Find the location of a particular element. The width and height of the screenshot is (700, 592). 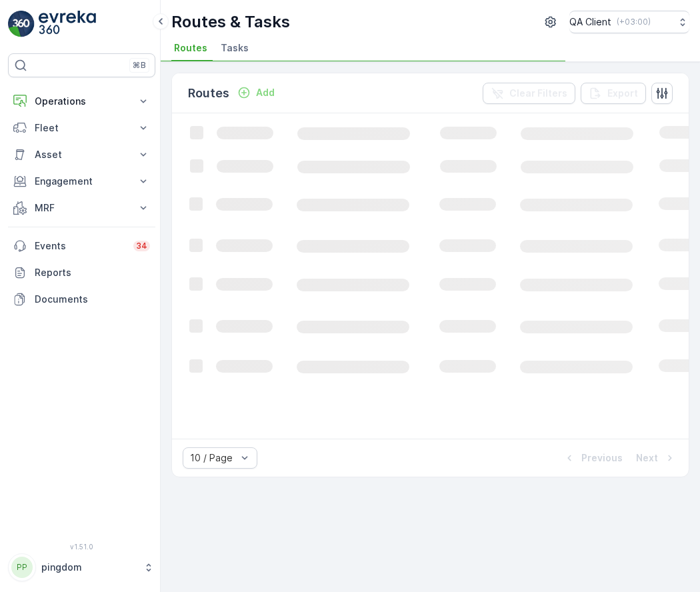

a: Events34 is located at coordinates (81, 246).